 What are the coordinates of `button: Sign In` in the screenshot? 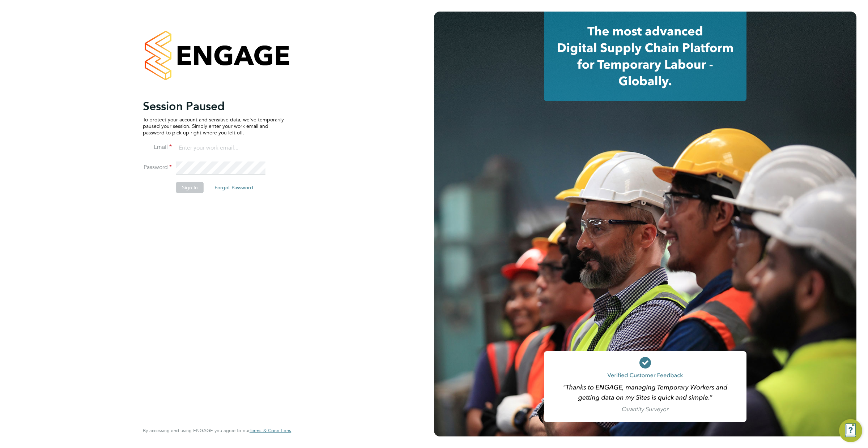 It's located at (190, 188).